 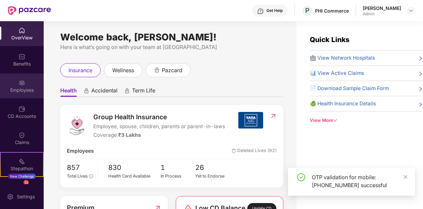 What do you see at coordinates (129, 135) in the screenshot?
I see `span: ₹3 Lakhs` at bounding box center [129, 135].